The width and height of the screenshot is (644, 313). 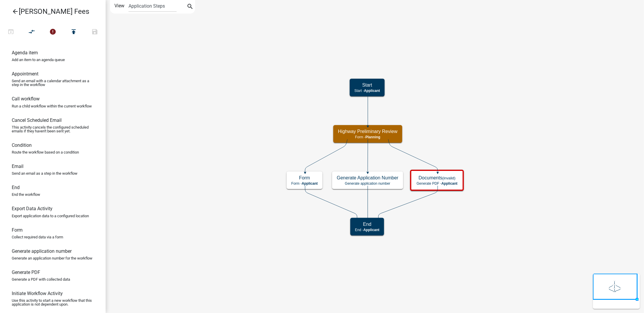 I want to click on p: Add an item to an agenda queue, so click(x=38, y=60).